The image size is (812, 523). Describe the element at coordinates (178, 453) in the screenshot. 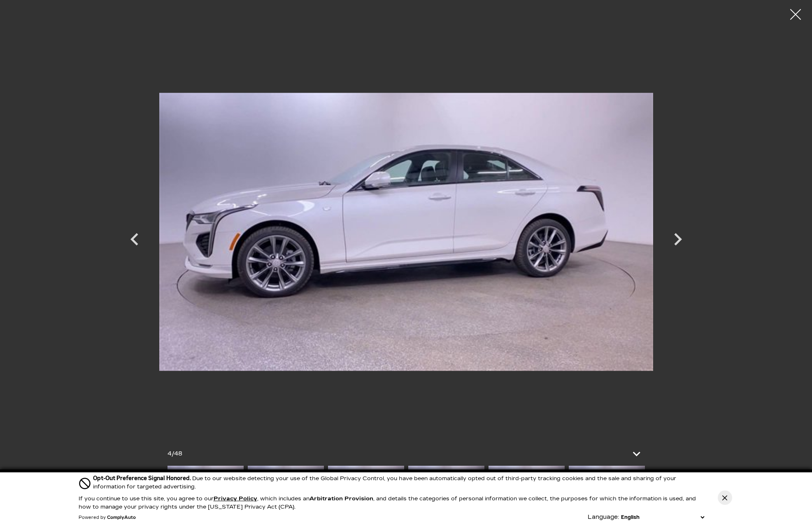

I see `span: 48` at that location.